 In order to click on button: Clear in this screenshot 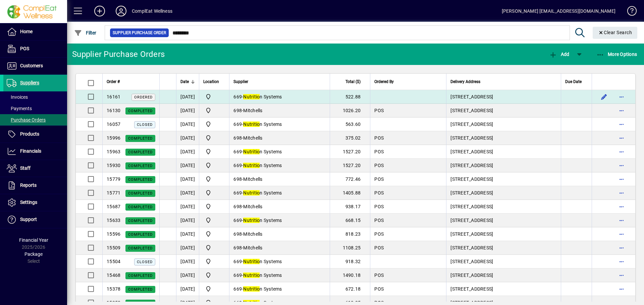, I will do `click(615, 33)`.